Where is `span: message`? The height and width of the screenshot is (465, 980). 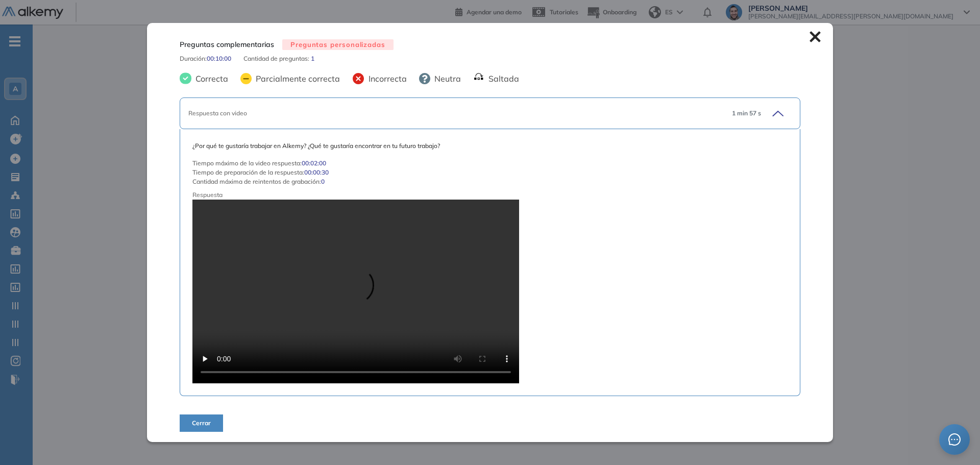
span: message is located at coordinates (954, 439).